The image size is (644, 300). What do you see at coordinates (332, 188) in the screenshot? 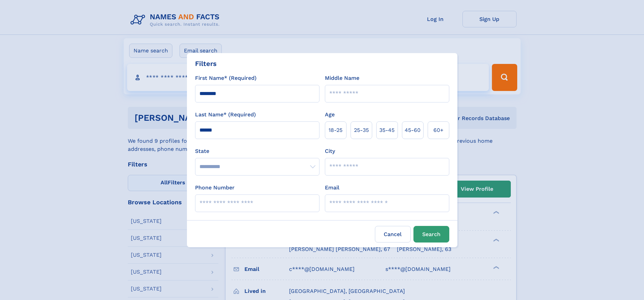
I see `label: Email` at bounding box center [332, 188].